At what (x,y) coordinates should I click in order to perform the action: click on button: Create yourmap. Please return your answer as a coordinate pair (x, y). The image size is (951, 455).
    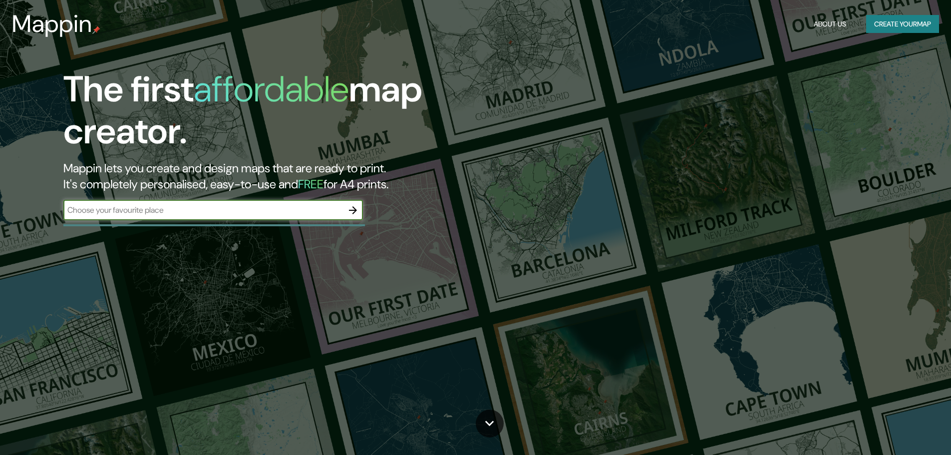
    Looking at the image, I should click on (902, 24).